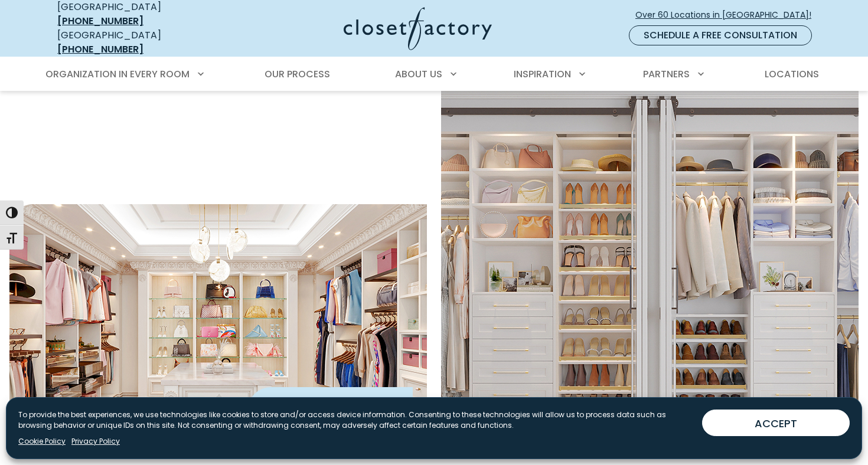 This screenshot has width=868, height=465. I want to click on img: Closet Factory designed closet, so click(218, 331).